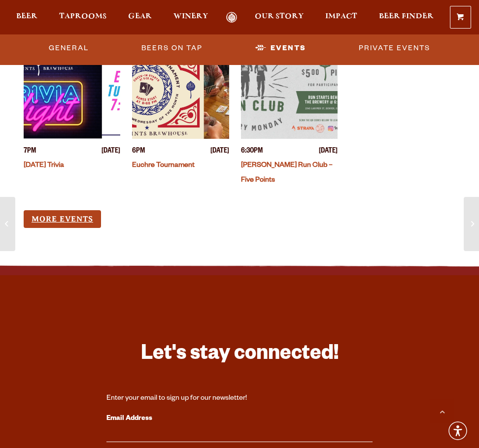 Image resolution: width=479 pixels, height=448 pixels. Describe the element at coordinates (239, 419) in the screenshot. I see `label: Email Address` at that location.